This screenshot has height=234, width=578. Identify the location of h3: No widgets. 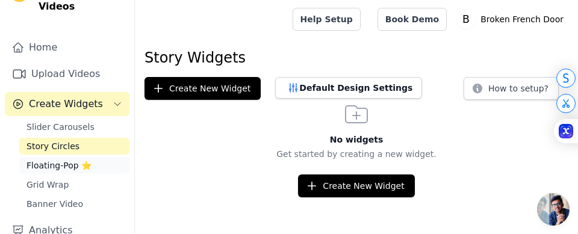
(356, 140).